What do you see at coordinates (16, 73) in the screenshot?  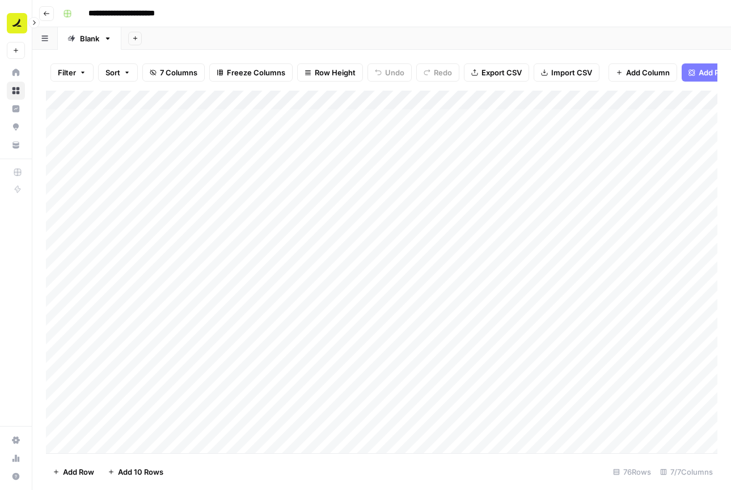 I see `a: Home` at bounding box center [16, 73].